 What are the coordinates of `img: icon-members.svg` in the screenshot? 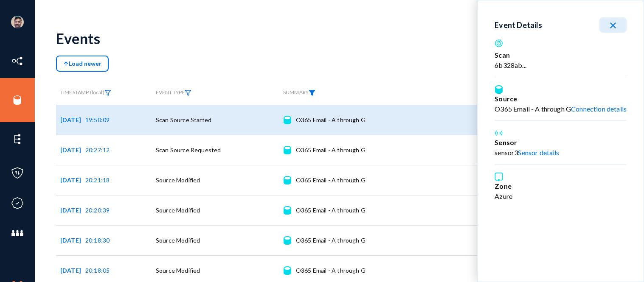 It's located at (17, 233).